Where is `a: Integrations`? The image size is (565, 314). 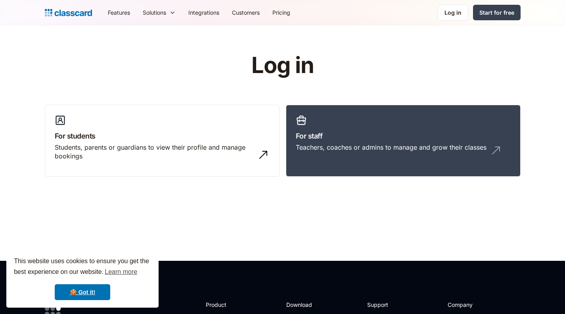
a: Integrations is located at coordinates (204, 12).